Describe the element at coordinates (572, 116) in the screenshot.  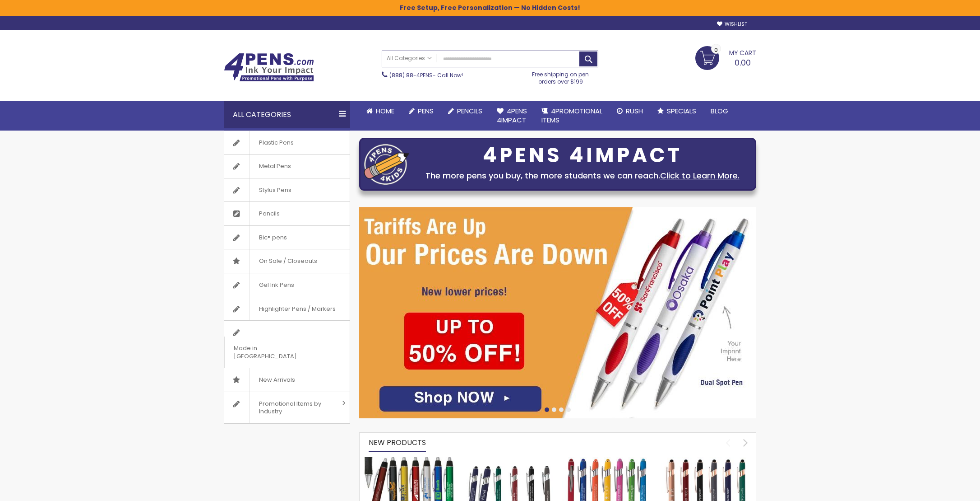
I see `a: 4PROMOTIONALITEMS` at that location.